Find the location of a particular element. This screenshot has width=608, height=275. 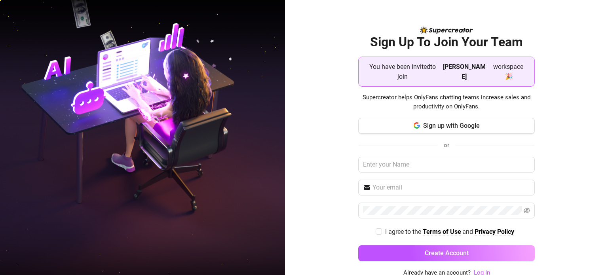

button: Create Account is located at coordinates (447, 253).